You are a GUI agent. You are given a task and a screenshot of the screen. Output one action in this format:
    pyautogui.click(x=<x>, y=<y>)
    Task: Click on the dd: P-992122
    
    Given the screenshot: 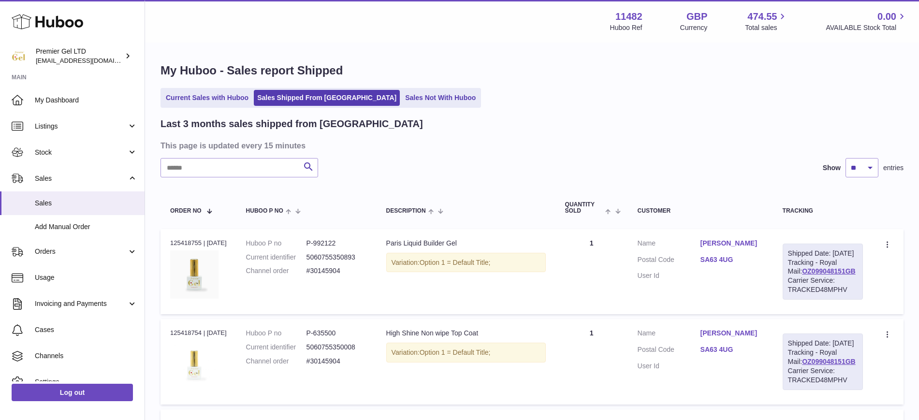 What is the action you would take?
    pyautogui.click(x=336, y=243)
    